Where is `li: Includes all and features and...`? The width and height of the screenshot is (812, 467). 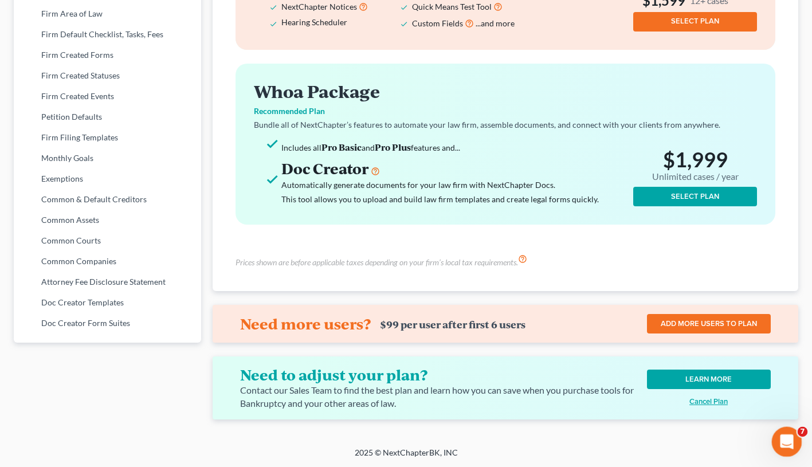
li: Includes all and features and... is located at coordinates (455, 147).